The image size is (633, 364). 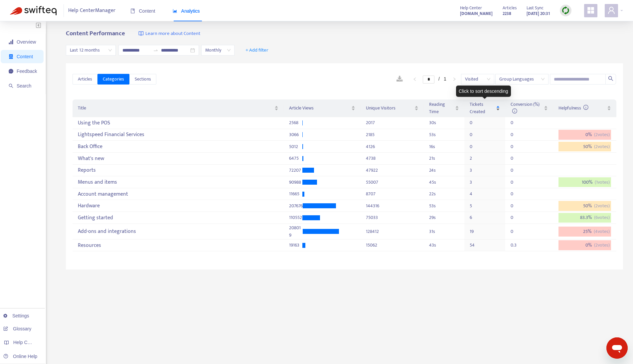 I want to click on span: Visited, so click(x=477, y=79).